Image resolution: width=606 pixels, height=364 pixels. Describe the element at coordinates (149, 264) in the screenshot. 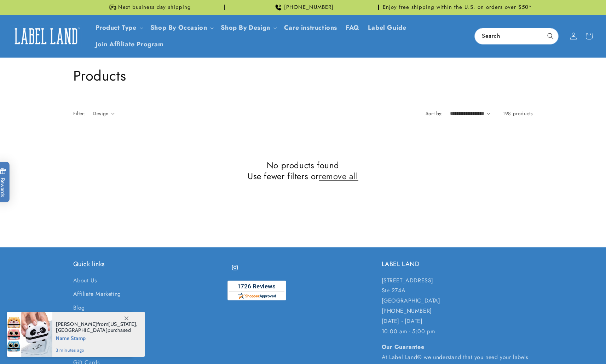

I see `h2: Quick links` at that location.